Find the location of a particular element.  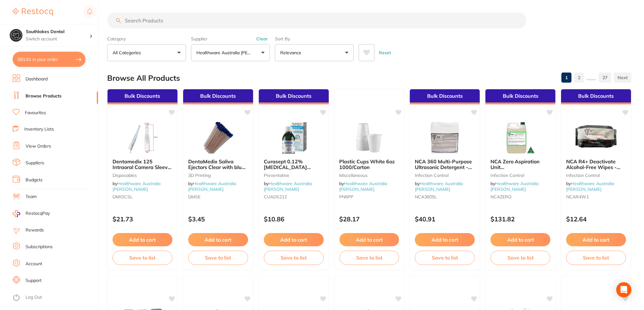

a: Account is located at coordinates (34, 264).